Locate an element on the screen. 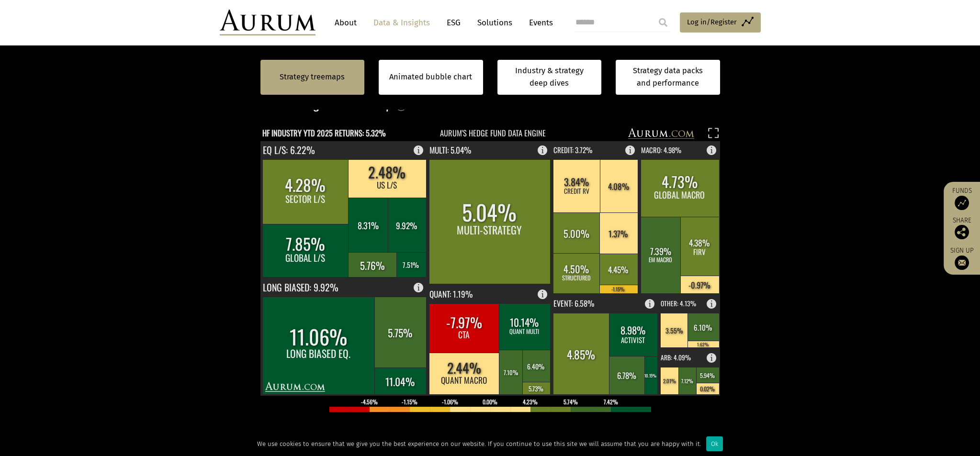  a: Log in/Register is located at coordinates (720, 22).